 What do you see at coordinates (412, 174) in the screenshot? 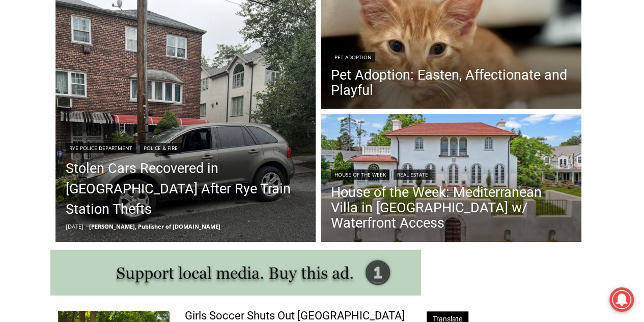
I see `a: Real Estate` at bounding box center [412, 174].